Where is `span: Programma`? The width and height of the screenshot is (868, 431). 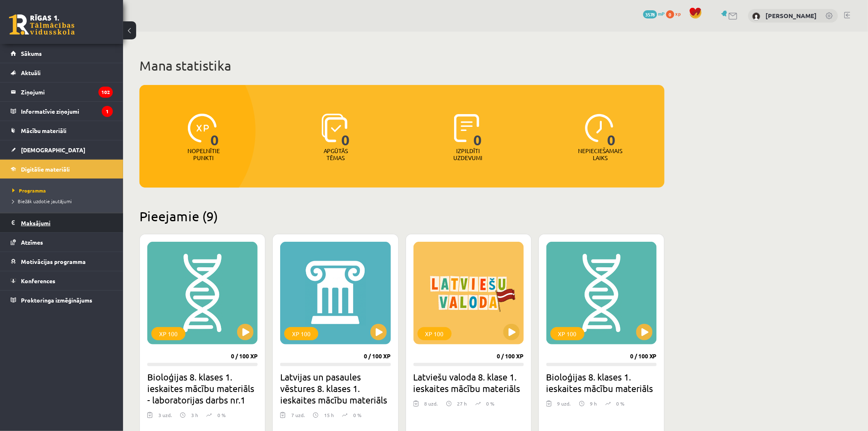 span: Programma is located at coordinates (29, 190).